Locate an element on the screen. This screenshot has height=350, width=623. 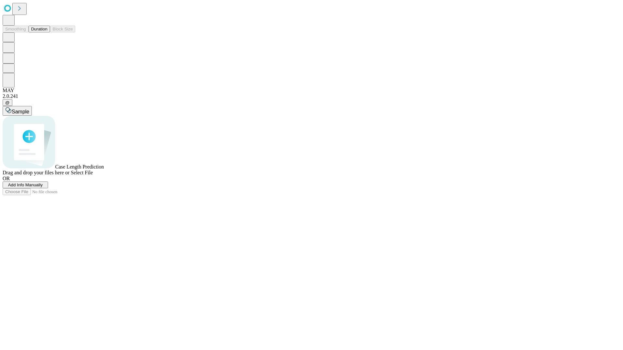
button: Duration is located at coordinates (39, 29).